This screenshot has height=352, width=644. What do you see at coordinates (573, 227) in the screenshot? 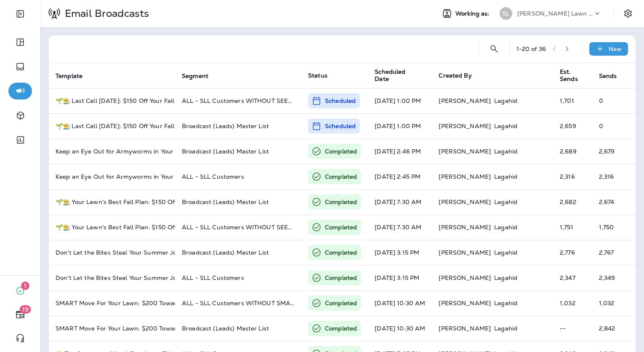
I see `td: 1,751` at bounding box center [573, 227].